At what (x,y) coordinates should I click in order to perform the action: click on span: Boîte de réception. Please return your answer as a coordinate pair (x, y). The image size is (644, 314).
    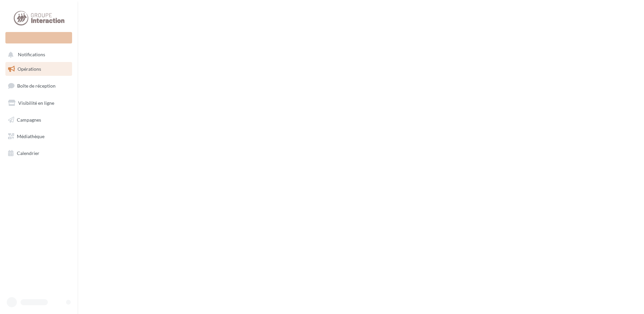
    Looking at the image, I should click on (37, 85).